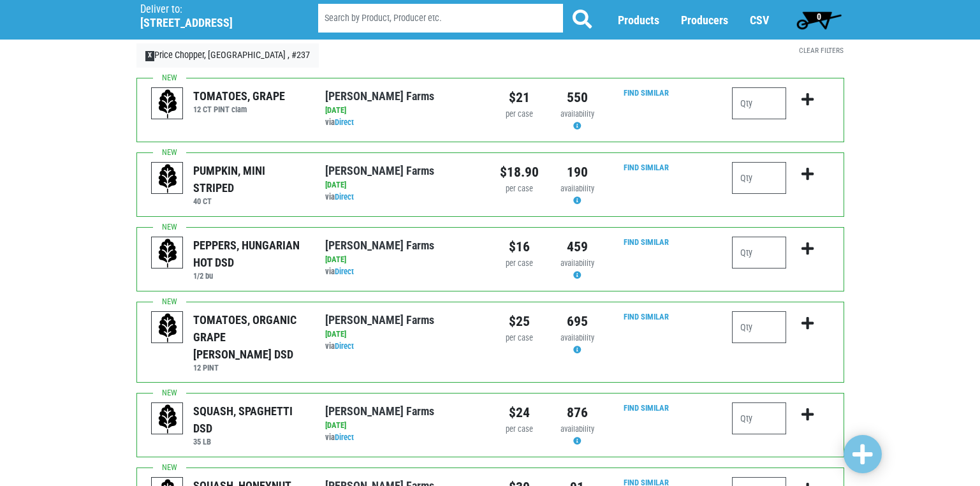 This screenshot has height=486, width=980. What do you see at coordinates (577, 413) in the screenshot?
I see `div: 876` at bounding box center [577, 413].